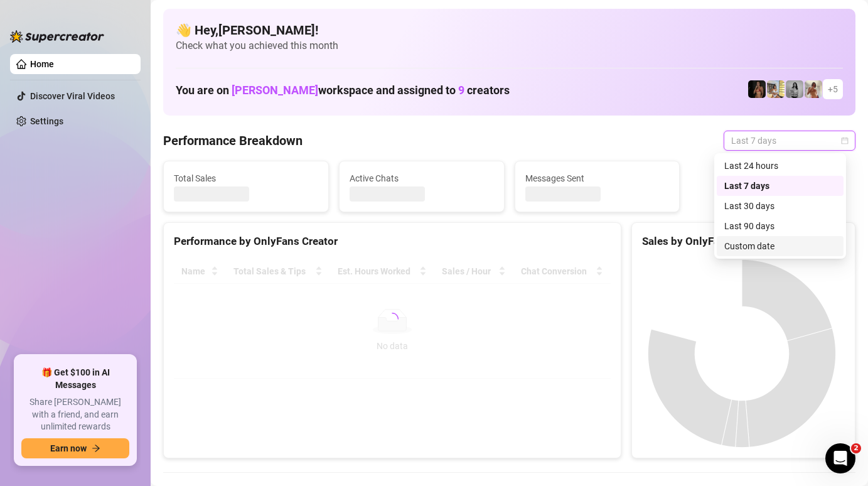 The width and height of the screenshot is (868, 486). I want to click on span: Total Sales, so click(246, 178).